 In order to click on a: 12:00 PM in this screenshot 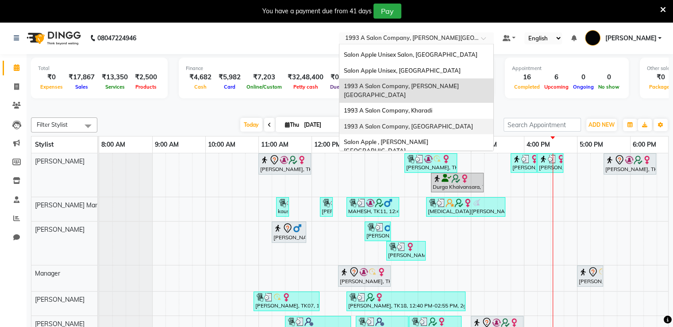, I will do `click(328, 144)`.